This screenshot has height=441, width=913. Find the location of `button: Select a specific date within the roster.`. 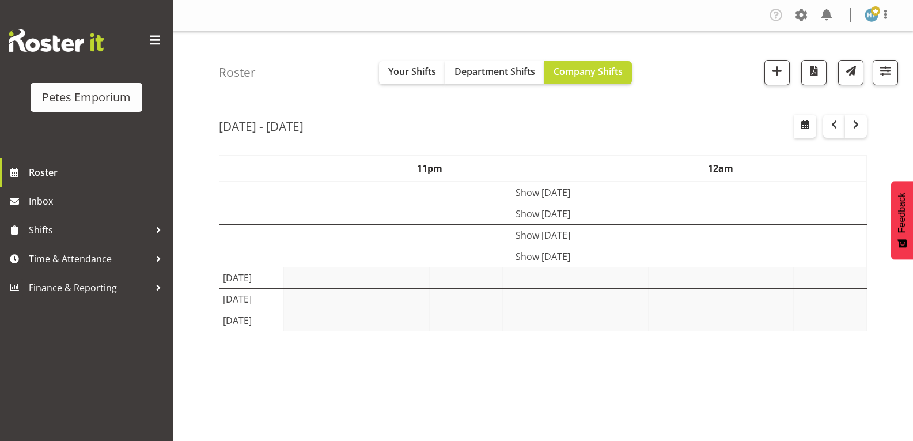

button: Select a specific date within the roster. is located at coordinates (805, 126).